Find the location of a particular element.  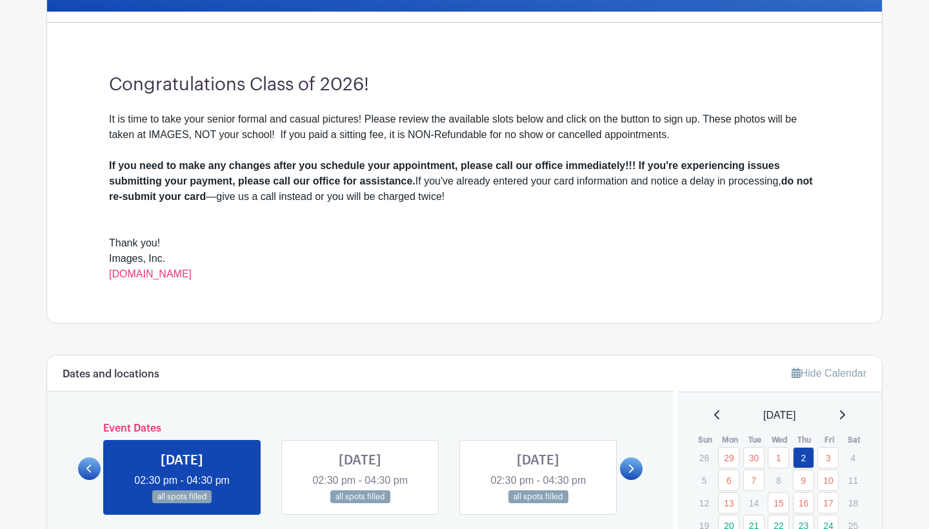

div: It is time to take your senior formal and casual pictures! Please review the available slots belo... is located at coordinates (465, 127).